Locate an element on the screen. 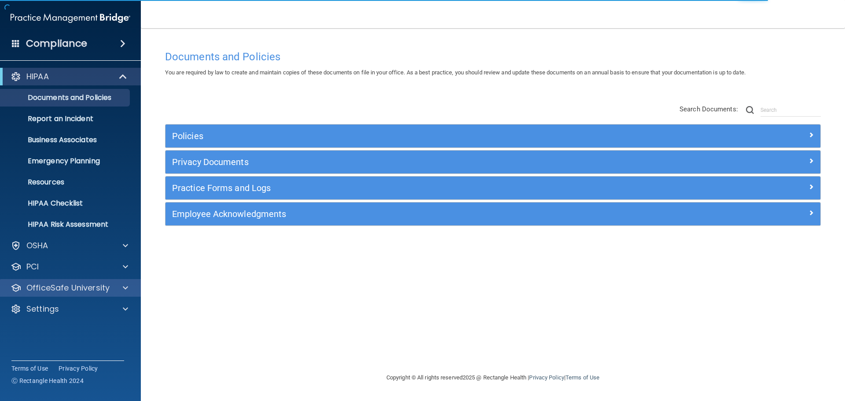 The height and width of the screenshot is (401, 845). a: PCI is located at coordinates (69, 267).